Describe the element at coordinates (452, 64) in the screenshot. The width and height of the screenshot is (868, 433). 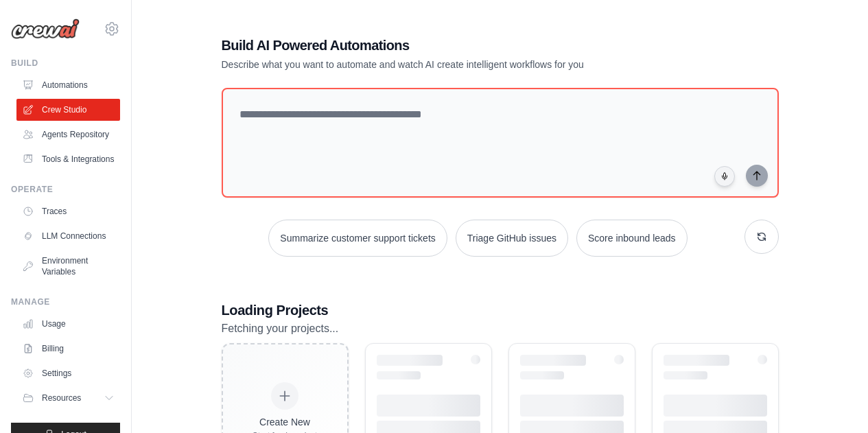
I see `p: Describe what you want to automate and watch AI create intelligent workflows for you` at that location.